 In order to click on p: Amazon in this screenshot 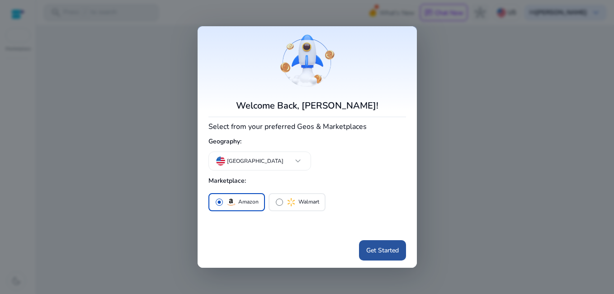, I will do `click(248, 202)`.